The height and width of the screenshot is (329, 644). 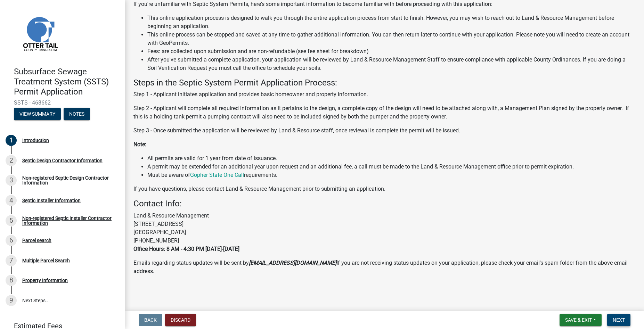 I want to click on li: All permits are valid for 1 year from date of issuance., so click(x=391, y=159).